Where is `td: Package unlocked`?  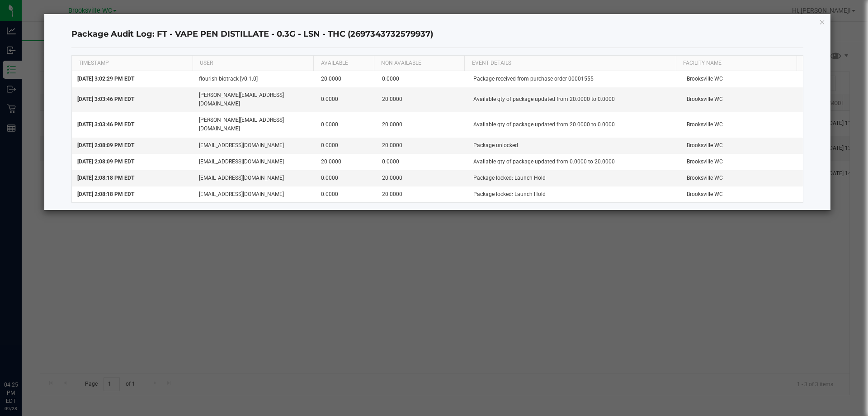
td: Package unlocked is located at coordinates (575, 146).